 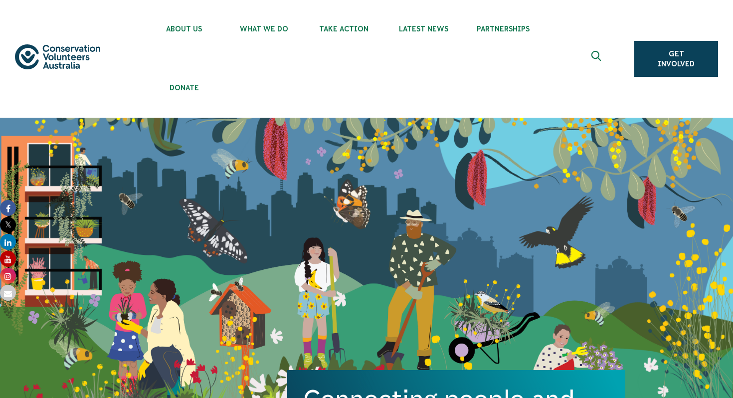 I want to click on img: logo.svg, so click(x=57, y=57).